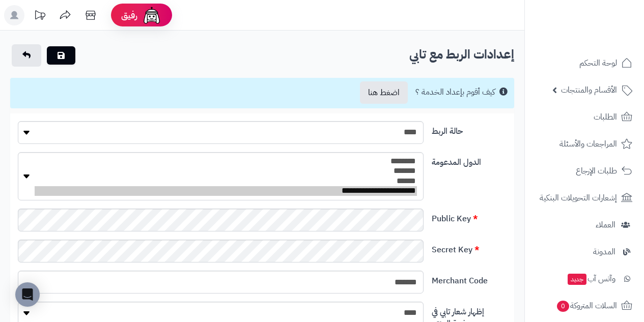 The width and height of the screenshot is (644, 322). I want to click on span: 0, so click(563, 306).